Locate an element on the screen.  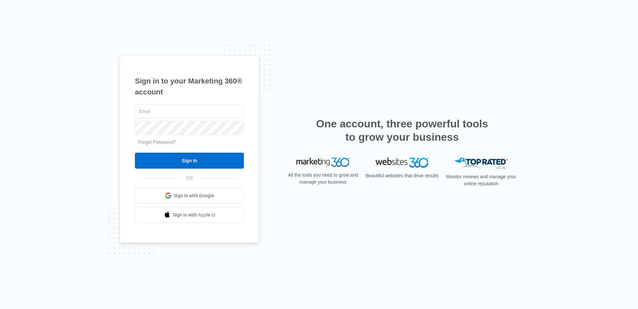
p: All the tools you need to grow and manage your business is located at coordinates (323, 179).